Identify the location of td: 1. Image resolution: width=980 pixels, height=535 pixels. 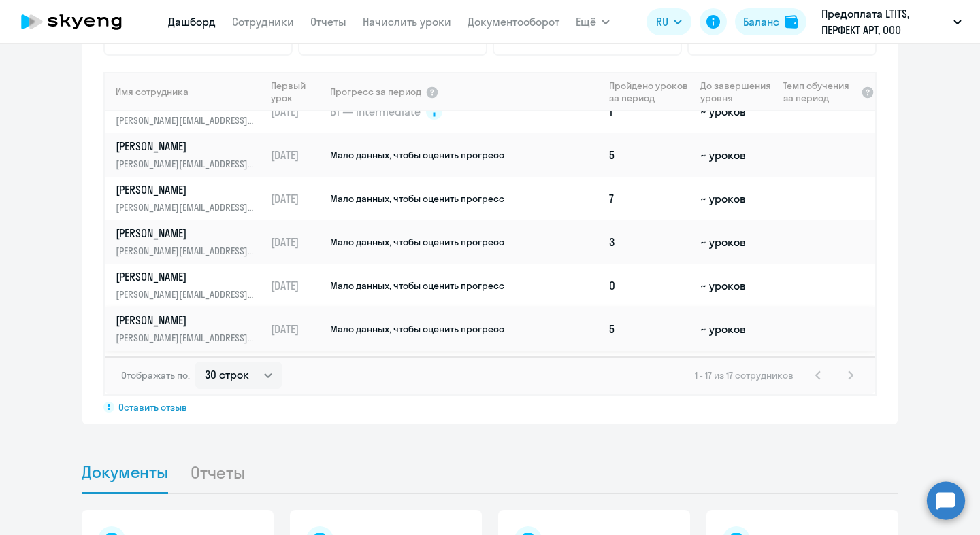
(649, 111).